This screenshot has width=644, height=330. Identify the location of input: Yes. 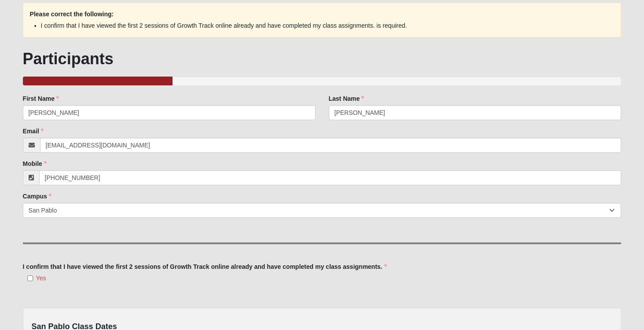
(30, 278).